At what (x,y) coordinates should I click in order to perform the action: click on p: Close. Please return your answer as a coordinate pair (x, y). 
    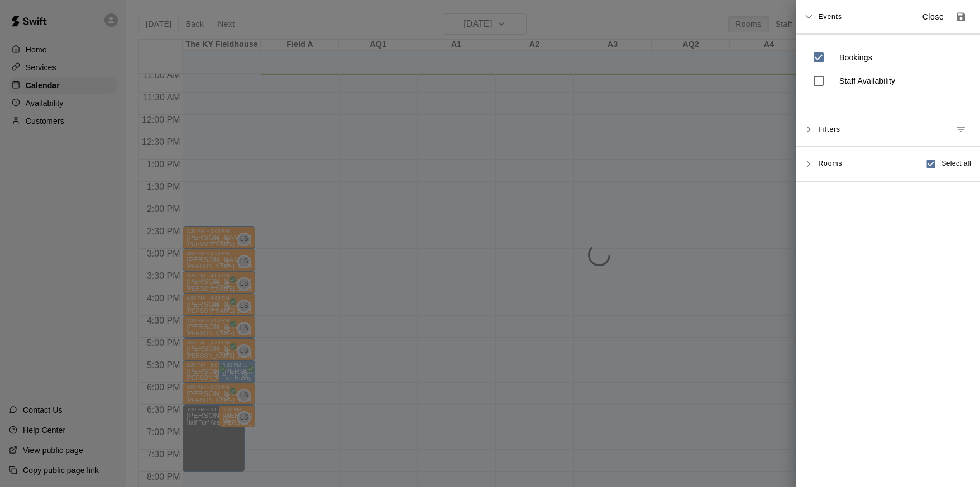
    Looking at the image, I should click on (933, 17).